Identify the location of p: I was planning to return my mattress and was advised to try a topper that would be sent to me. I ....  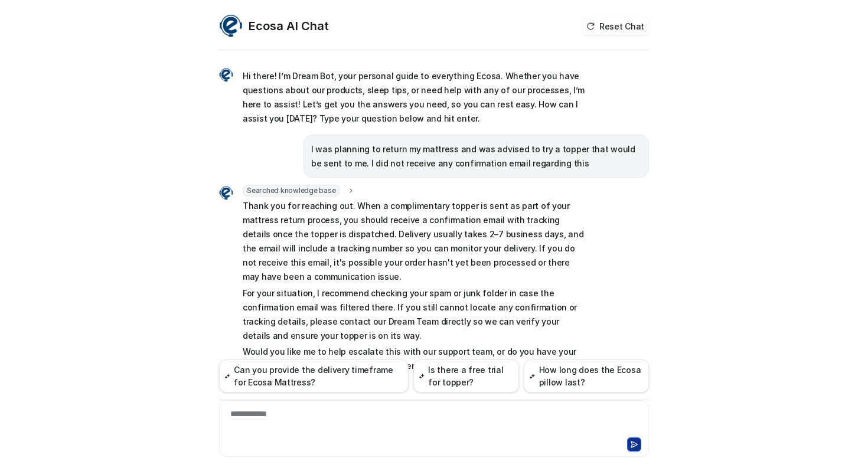
(476, 156).